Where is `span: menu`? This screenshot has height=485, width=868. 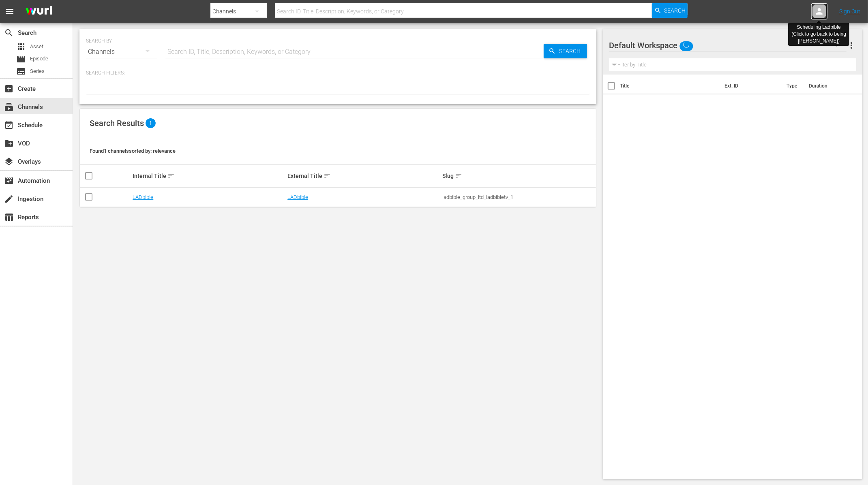 span: menu is located at coordinates (10, 11).